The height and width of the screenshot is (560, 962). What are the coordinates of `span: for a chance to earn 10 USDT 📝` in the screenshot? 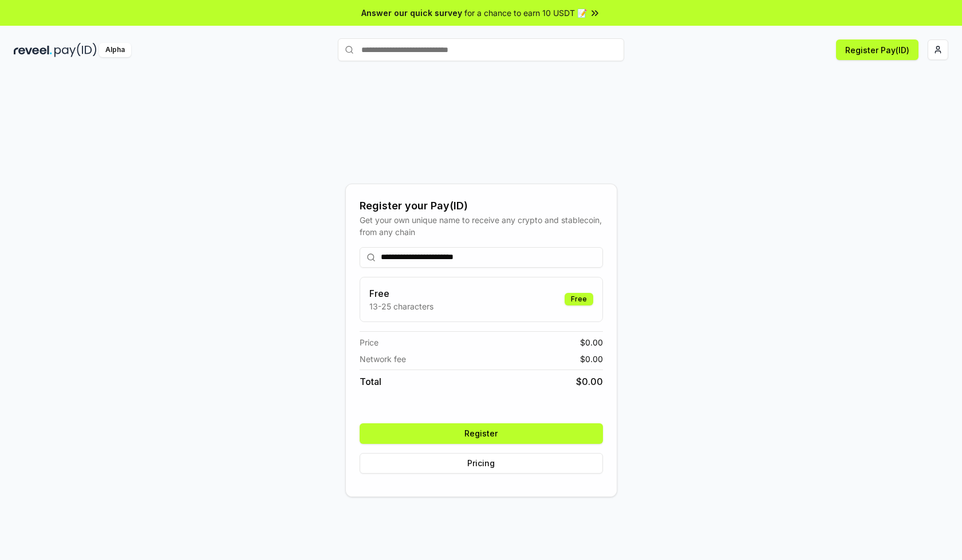 It's located at (525, 13).